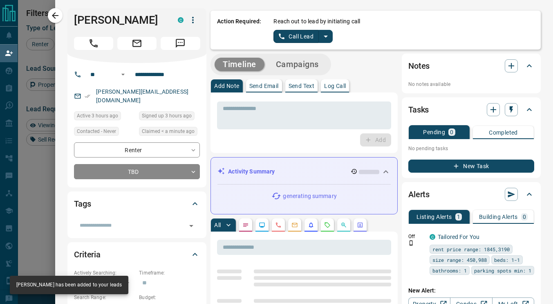 The height and width of the screenshot is (304, 553). What do you see at coordinates (471, 249) in the screenshot?
I see `span: rent price range: 1845,3190` at bounding box center [471, 249].